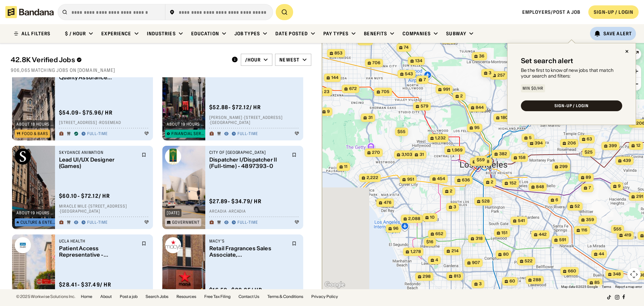 The image size is (644, 306). What do you see at coordinates (638, 146) in the screenshot?
I see `span: 12` at bounding box center [638, 146].